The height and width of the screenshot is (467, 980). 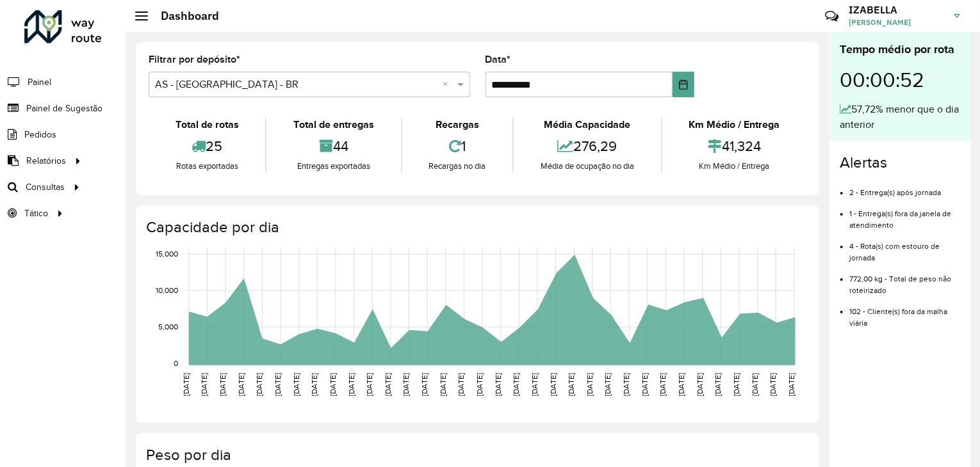 I want to click on div: Recargas, so click(x=457, y=125).